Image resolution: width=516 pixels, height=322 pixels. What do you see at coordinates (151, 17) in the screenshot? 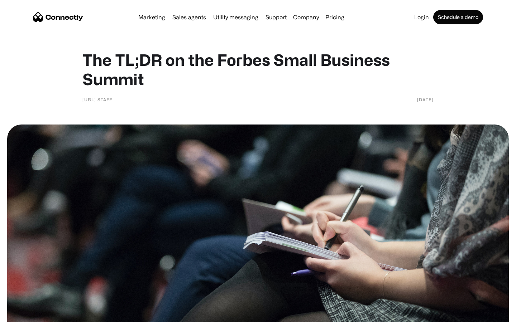
I see `a: Marketing` at bounding box center [151, 17].